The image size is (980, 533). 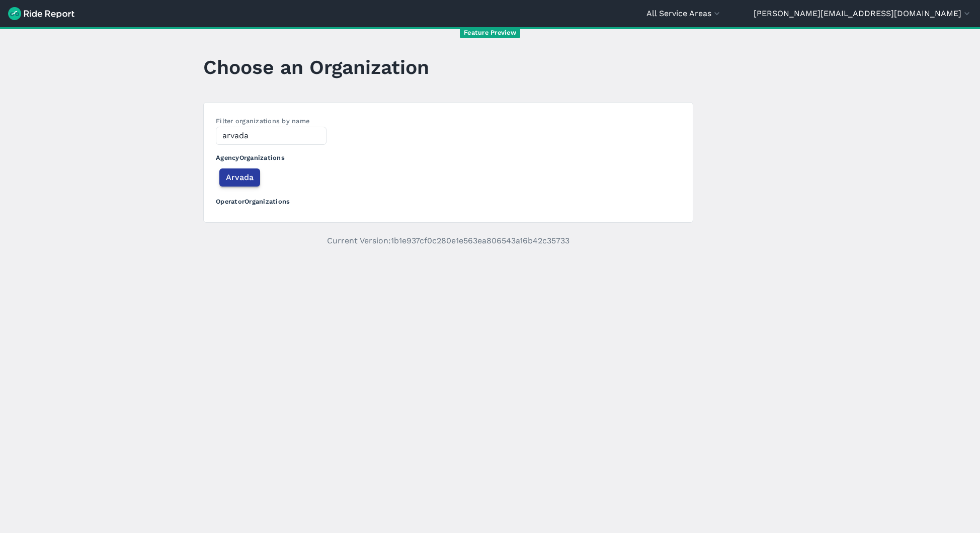 What do you see at coordinates (271, 136) in the screenshot?
I see `input: Filter by name` at bounding box center [271, 136].